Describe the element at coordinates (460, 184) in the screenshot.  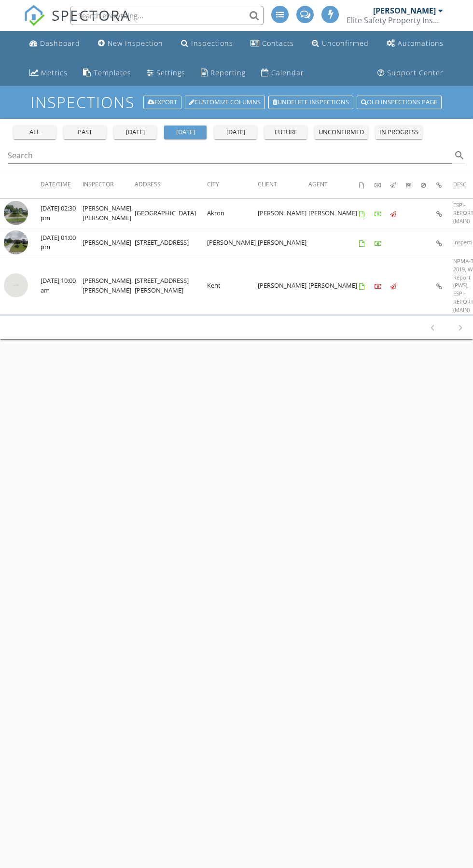
I see `span: Desc` at that location.